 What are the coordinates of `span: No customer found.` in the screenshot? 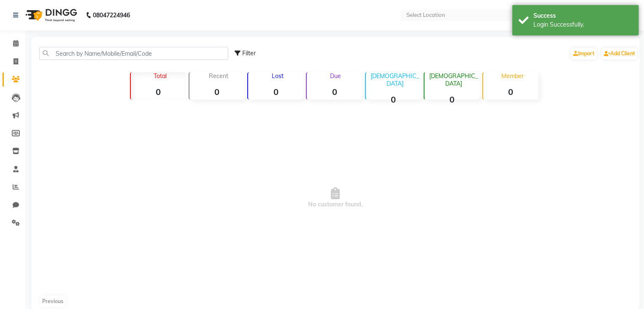 It's located at (336, 198).